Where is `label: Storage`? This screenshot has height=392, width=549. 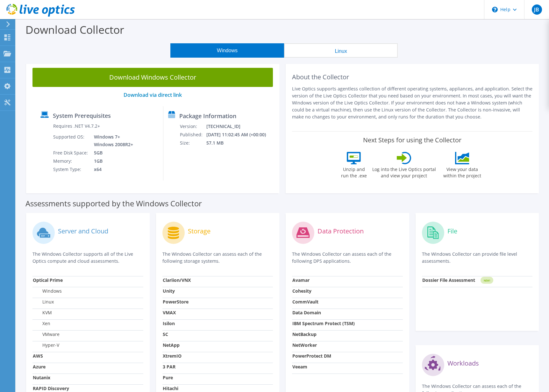 label: Storage is located at coordinates (199, 231).